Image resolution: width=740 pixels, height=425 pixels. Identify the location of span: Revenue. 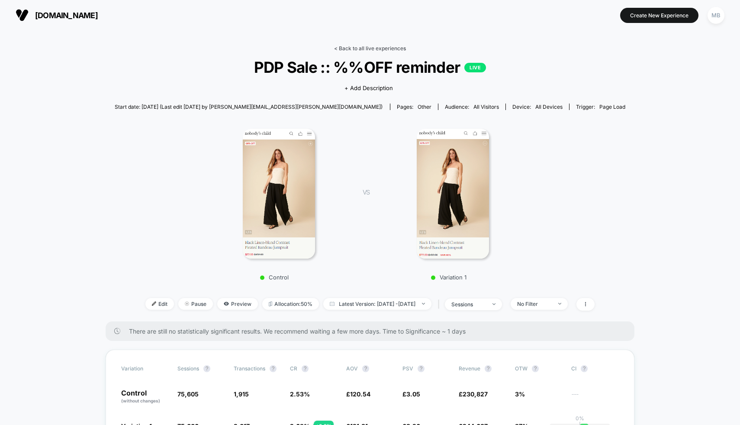
(470, 368).